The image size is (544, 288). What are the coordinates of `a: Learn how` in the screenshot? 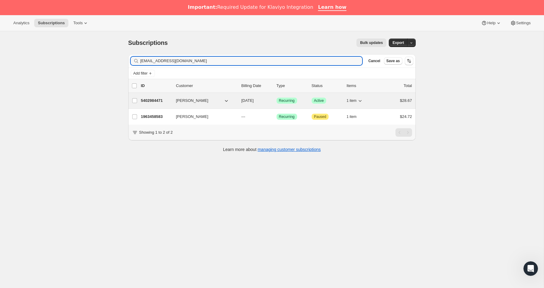 It's located at (332, 8).